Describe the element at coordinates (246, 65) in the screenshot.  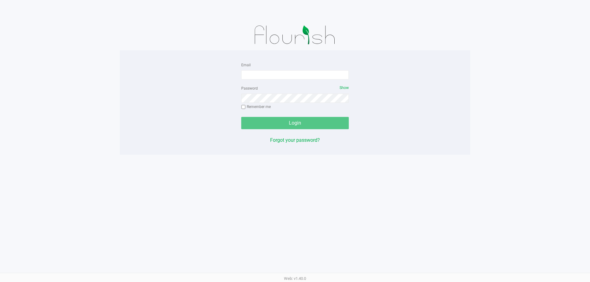
I see `label: Email` at that location.